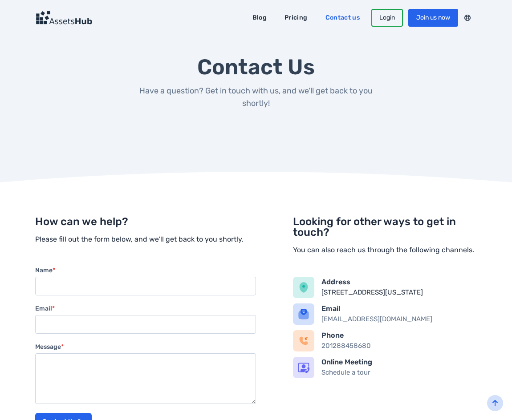  Describe the element at coordinates (259, 18) in the screenshot. I see `a: Blog` at that location.